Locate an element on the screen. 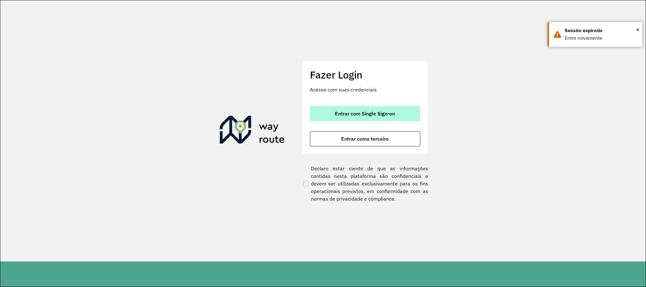 This screenshot has width=646, height=287. div: Sessão expirada is located at coordinates (601, 31).